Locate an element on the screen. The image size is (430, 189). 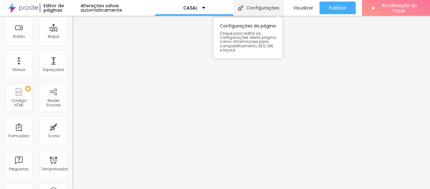
font: Ícone is located at coordinates (54, 135).